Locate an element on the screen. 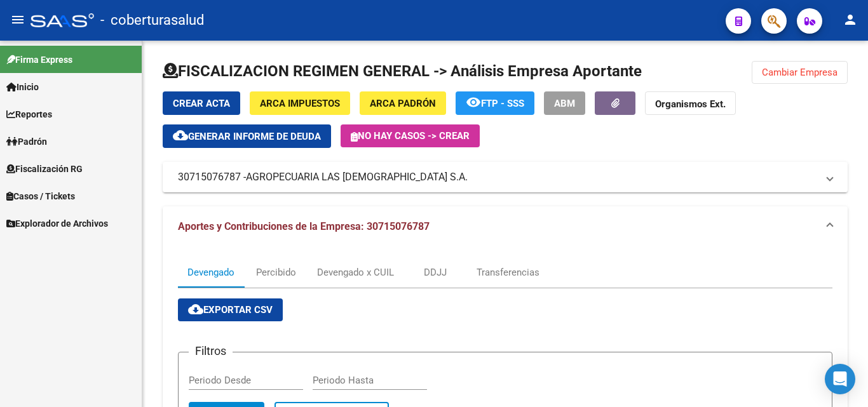  button: No hay casos -> Crear is located at coordinates (410, 136).